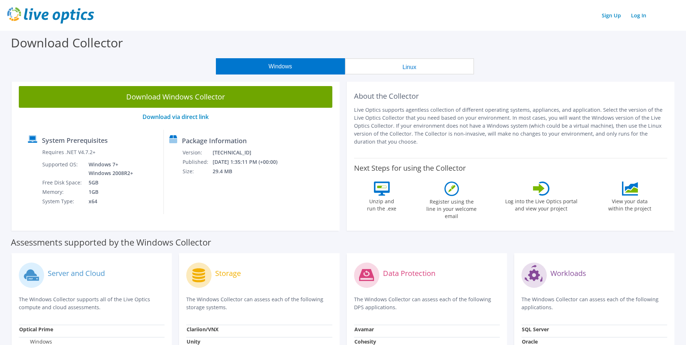 The width and height of the screenshot is (686, 345). I want to click on label: View your data within the project, so click(630, 204).